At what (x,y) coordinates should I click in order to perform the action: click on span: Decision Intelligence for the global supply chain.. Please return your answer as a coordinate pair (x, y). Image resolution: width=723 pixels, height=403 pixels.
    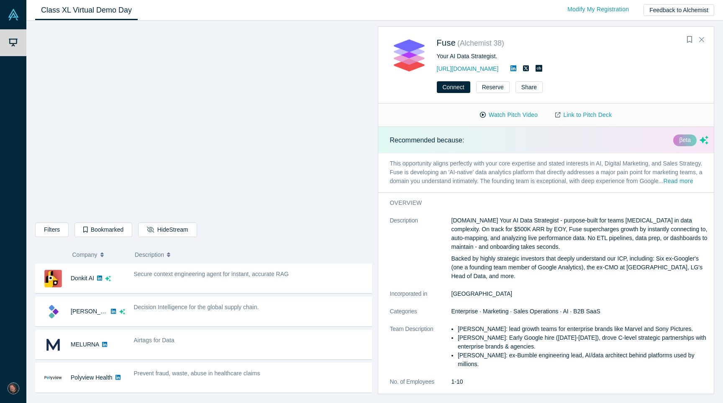
    Looking at the image, I should click on (196, 307).